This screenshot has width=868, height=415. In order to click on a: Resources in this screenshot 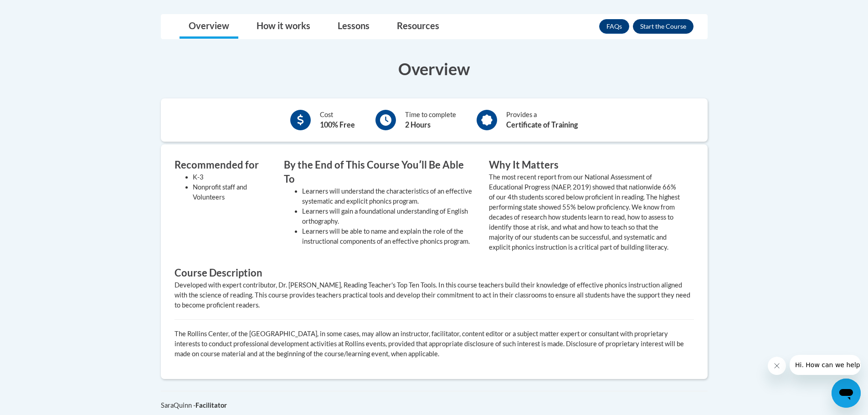, I will do `click(417, 26)`.